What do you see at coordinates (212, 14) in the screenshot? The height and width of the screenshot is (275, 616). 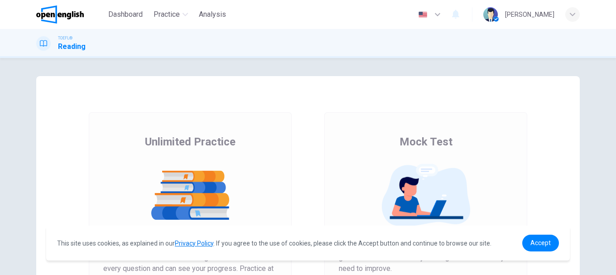 I see `button: Analysis` at bounding box center [212, 14].